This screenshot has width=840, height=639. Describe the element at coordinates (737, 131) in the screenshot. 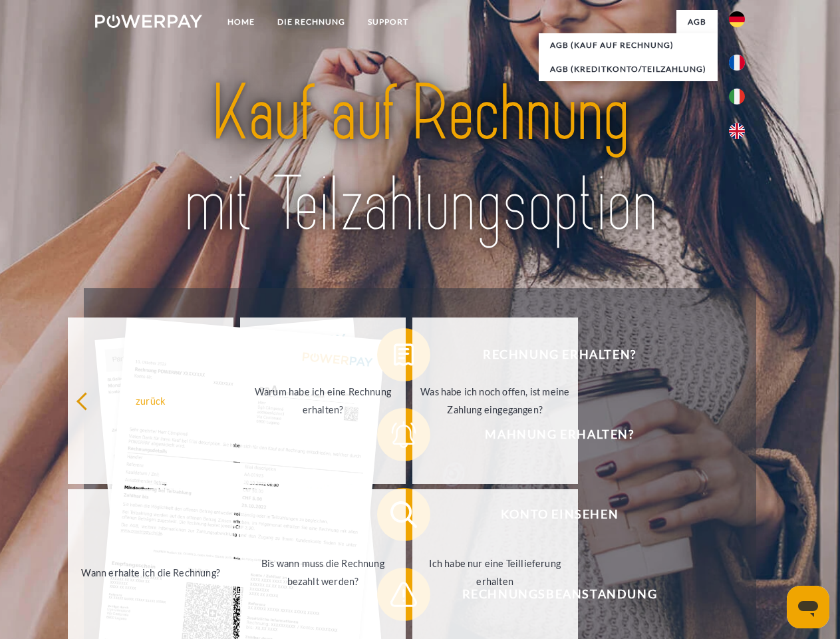

I see `img: en` at that location.